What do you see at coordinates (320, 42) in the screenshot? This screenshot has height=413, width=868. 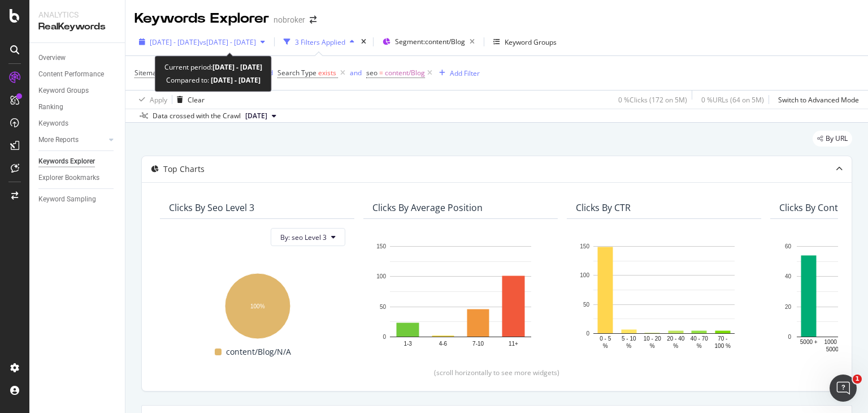 I see `div: 3 Filters Applied` at bounding box center [320, 42].